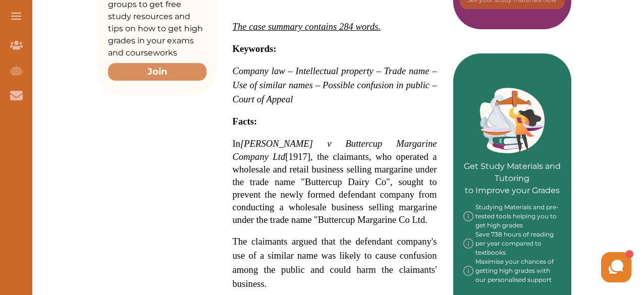 The height and width of the screenshot is (295, 644). Describe the element at coordinates (512, 243) in the screenshot. I see `div: Save 738 hours of reading per year compared to textbooks` at that location.